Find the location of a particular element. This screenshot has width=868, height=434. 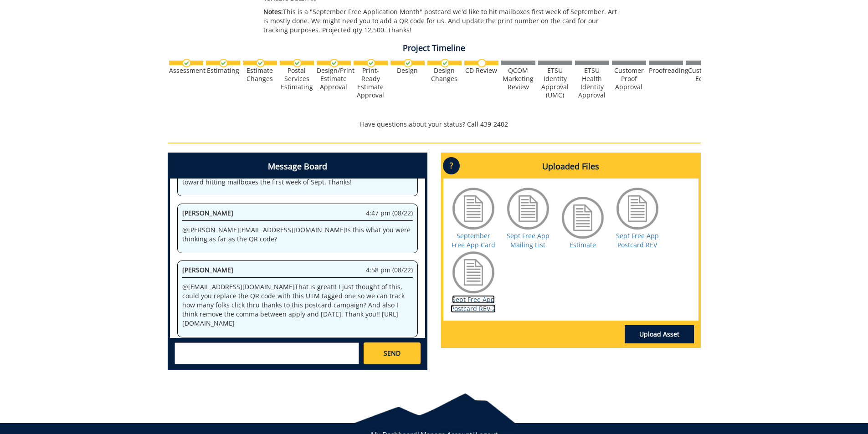

div: Estimate Changes is located at coordinates (260, 75).